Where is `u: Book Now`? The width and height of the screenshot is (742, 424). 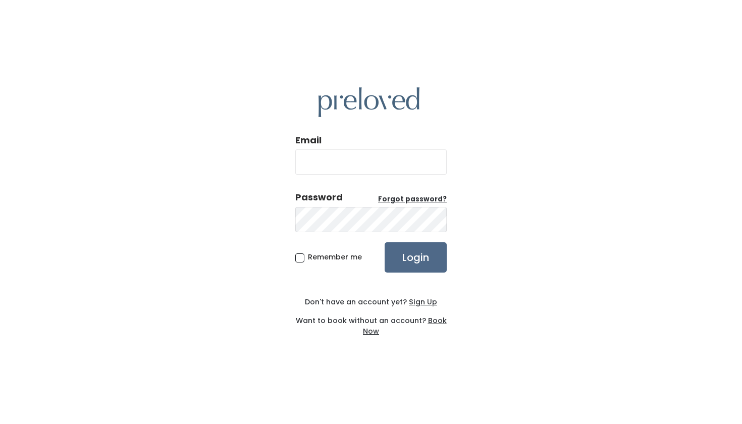
u: Book Now is located at coordinates (405, 326).